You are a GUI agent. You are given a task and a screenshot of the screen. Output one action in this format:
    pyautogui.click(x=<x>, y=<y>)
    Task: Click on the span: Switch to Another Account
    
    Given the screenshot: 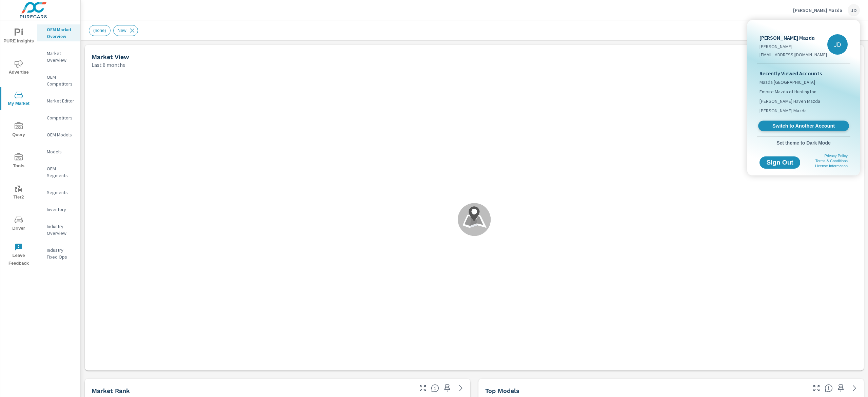 What is the action you would take?
    pyautogui.click(x=803, y=126)
    